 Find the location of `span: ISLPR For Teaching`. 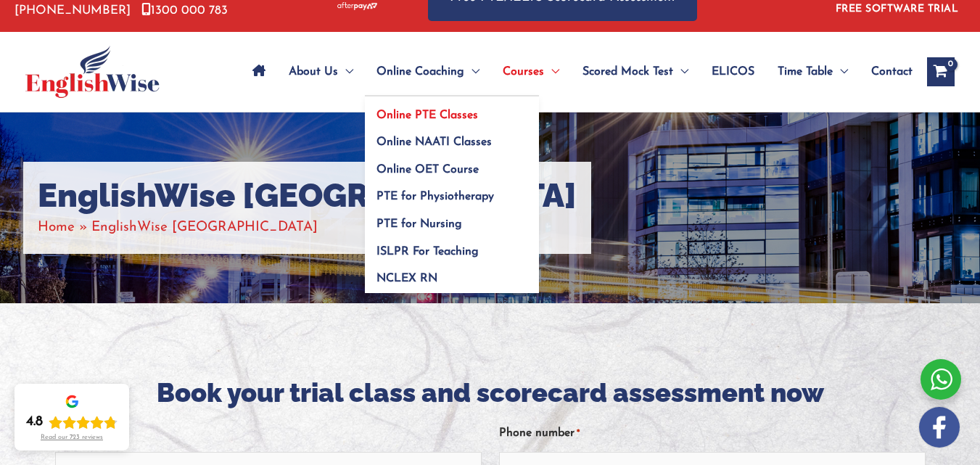

span: ISLPR For Teaching is located at coordinates (427, 252).